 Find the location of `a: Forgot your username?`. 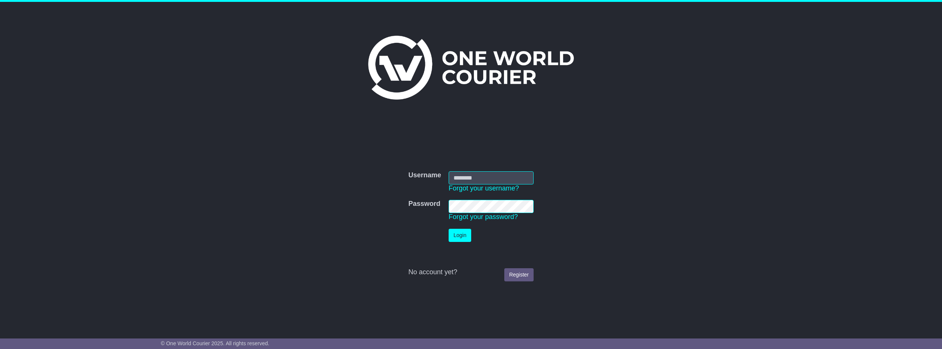

a: Forgot your username? is located at coordinates (484, 188).